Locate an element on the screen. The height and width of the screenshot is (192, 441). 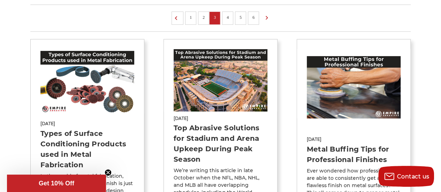
button: Close teaser is located at coordinates (108, 172).